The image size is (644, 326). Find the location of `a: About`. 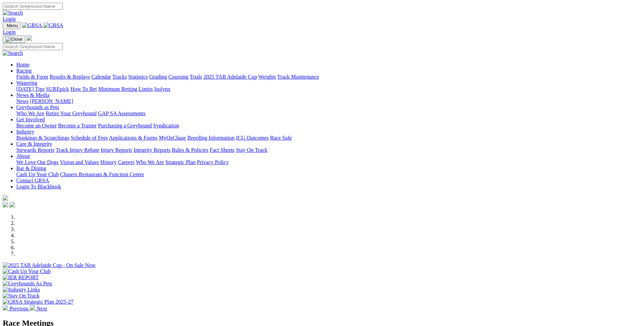

a: About is located at coordinates (23, 156).